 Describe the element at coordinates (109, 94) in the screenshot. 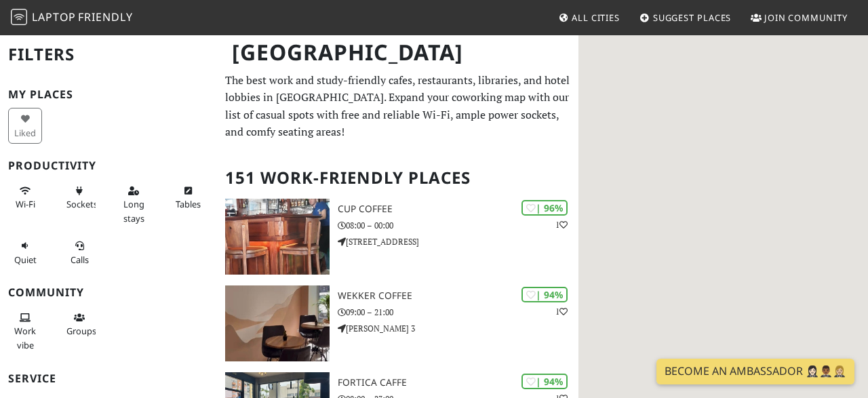

I see `h3: My Places` at that location.